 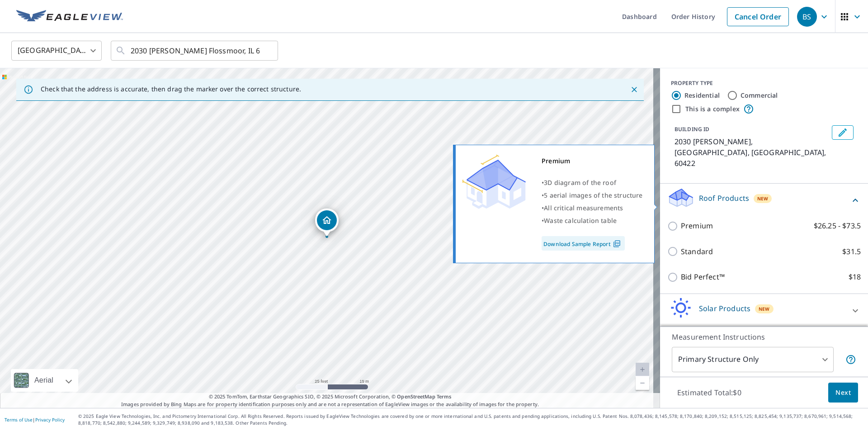 I want to click on button: Edit building 1, so click(x=842, y=132).